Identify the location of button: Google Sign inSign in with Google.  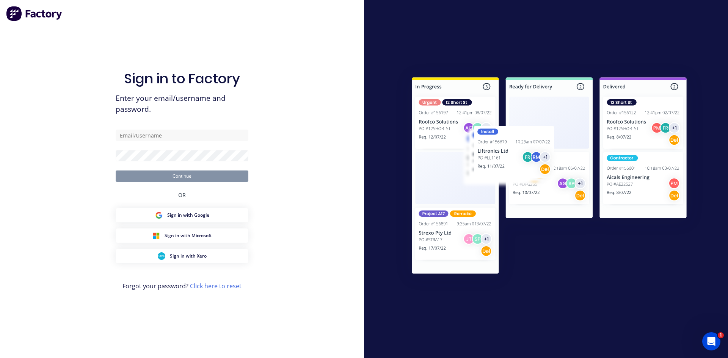
(182, 215).